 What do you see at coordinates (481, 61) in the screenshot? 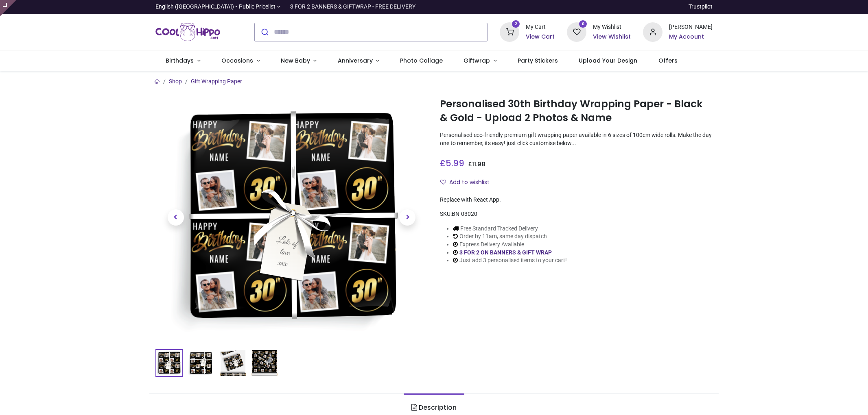
I see `a: Giftwrap` at bounding box center [481, 61].